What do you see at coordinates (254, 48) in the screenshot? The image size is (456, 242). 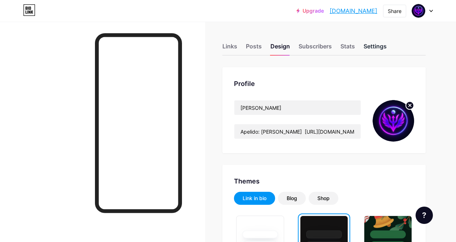 I see `div: Posts` at bounding box center [254, 48].